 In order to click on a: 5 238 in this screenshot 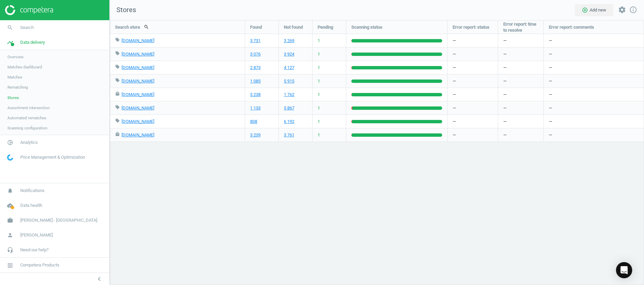, I will do `click(255, 95)`.